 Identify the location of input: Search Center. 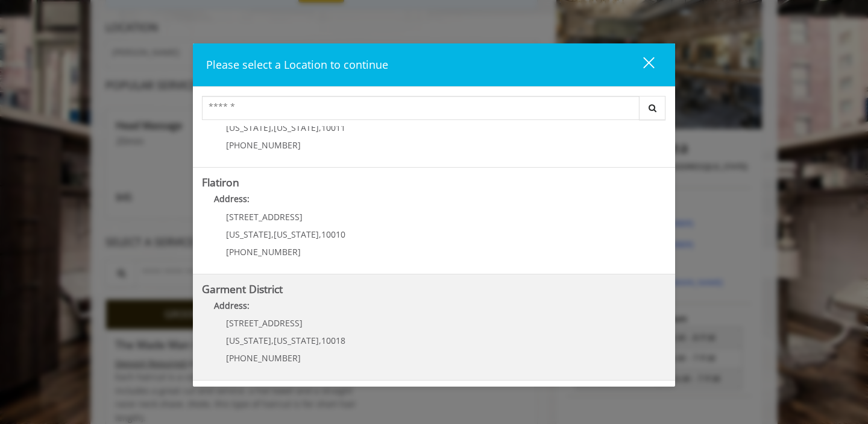
(421, 108).